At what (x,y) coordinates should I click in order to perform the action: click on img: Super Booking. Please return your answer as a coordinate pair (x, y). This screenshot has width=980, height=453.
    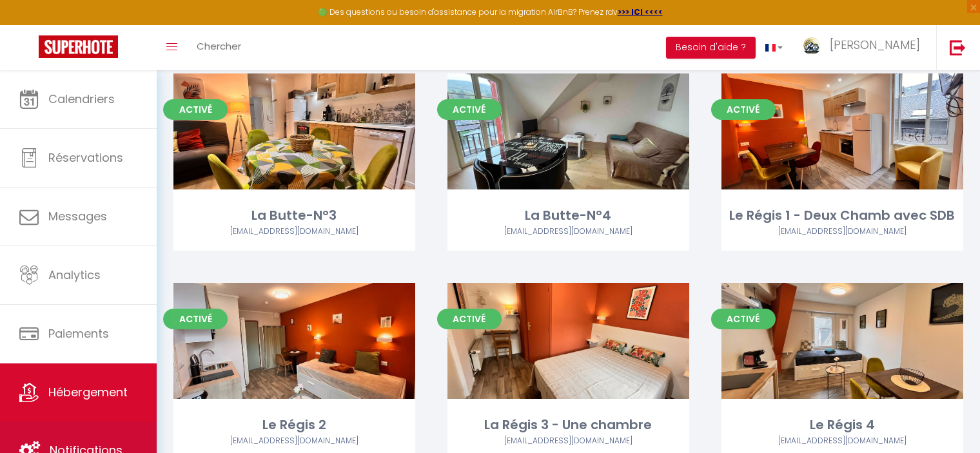
    Looking at the image, I should click on (78, 47).